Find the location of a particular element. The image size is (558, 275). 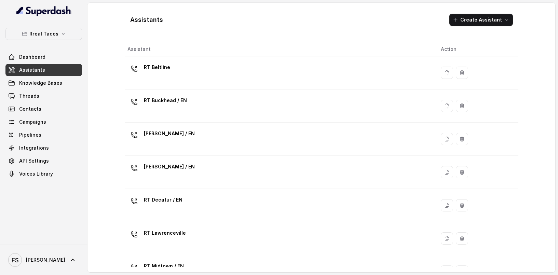

span: Voices Library is located at coordinates (36, 174).